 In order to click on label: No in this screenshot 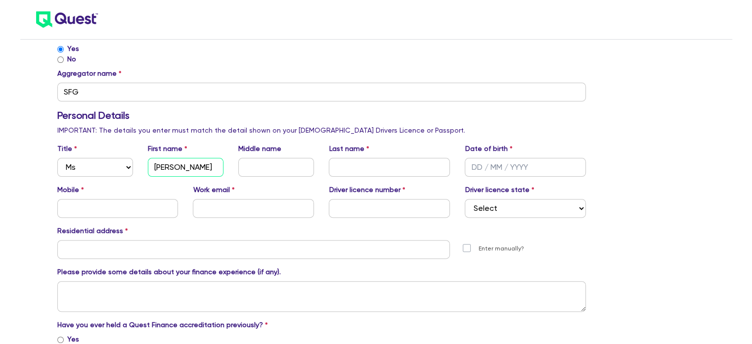, I will do `click(72, 59)`.